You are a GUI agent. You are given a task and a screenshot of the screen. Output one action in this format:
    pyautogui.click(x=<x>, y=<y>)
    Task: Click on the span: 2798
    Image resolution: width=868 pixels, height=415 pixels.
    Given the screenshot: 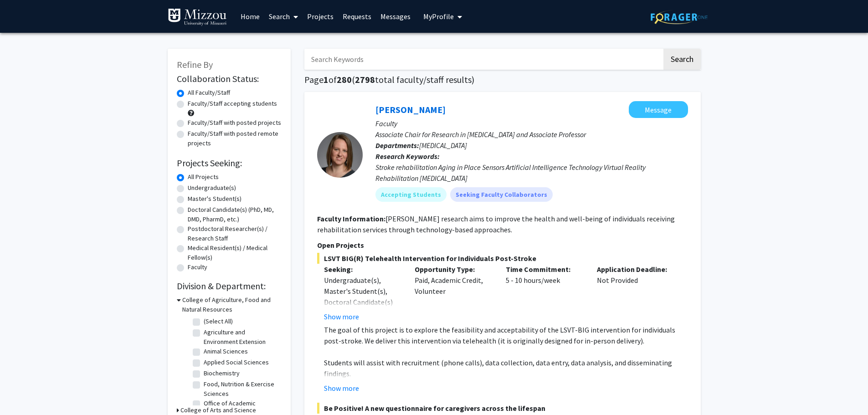 What is the action you would take?
    pyautogui.click(x=365, y=79)
    